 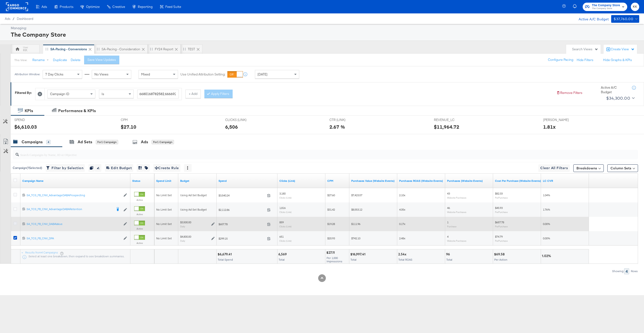 What do you see at coordinates (25, 19) in the screenshot?
I see `span: Dashboard` at bounding box center [25, 19].